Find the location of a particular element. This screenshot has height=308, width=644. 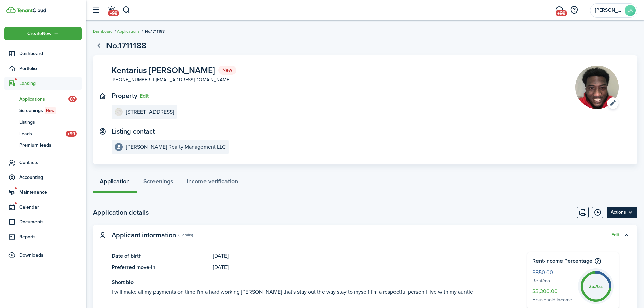

text-item: Listing contact is located at coordinates (133, 131).